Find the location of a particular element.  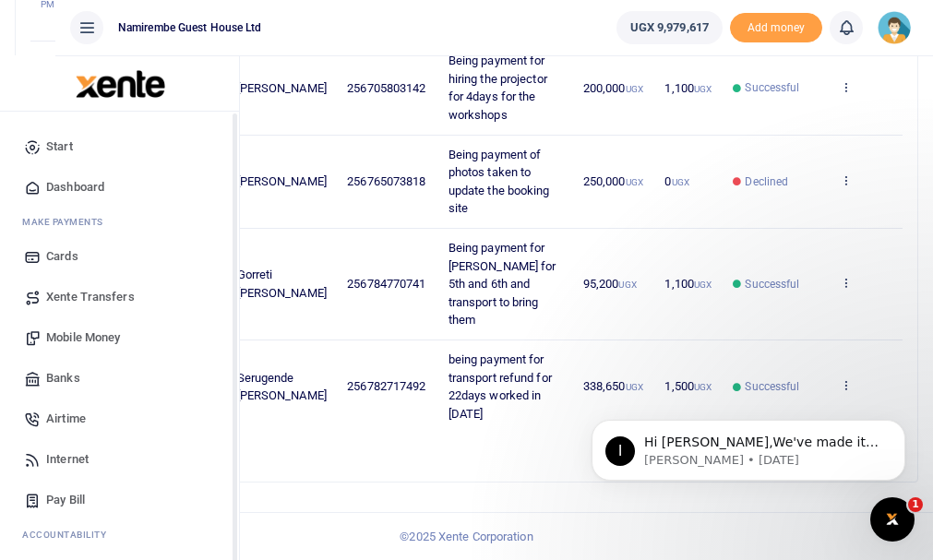

span: 256705803142 is located at coordinates (386, 88).